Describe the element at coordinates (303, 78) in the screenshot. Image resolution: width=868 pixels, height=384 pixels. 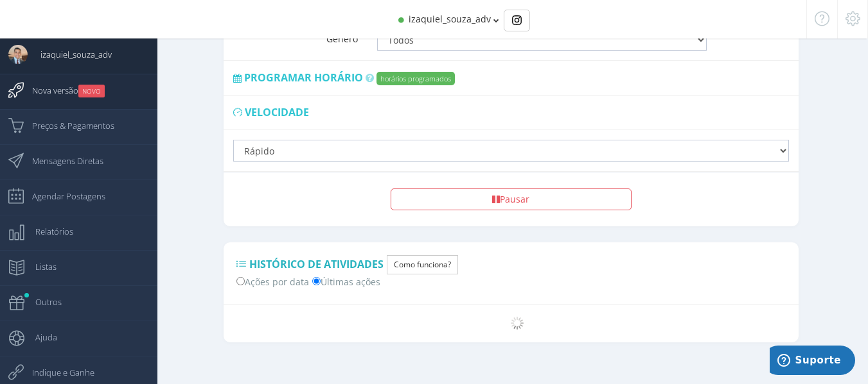
I see `span: Programar horário` at that location.